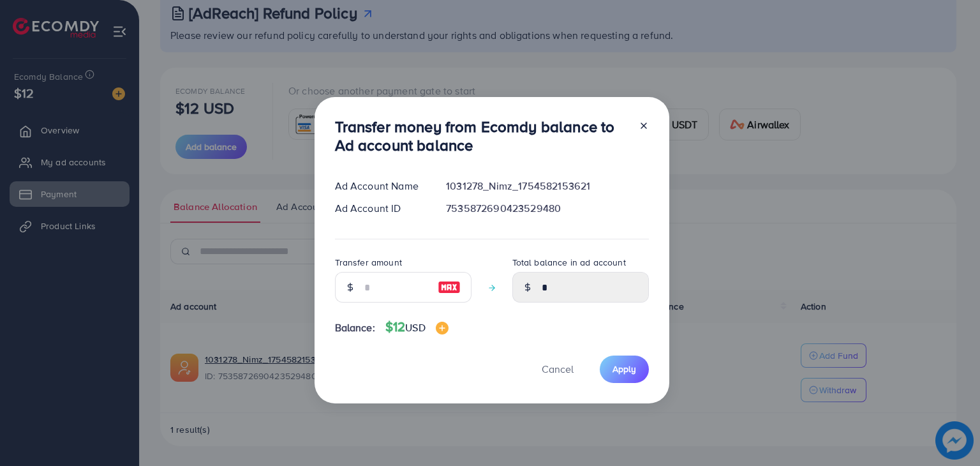  I want to click on span: Apply, so click(625, 369).